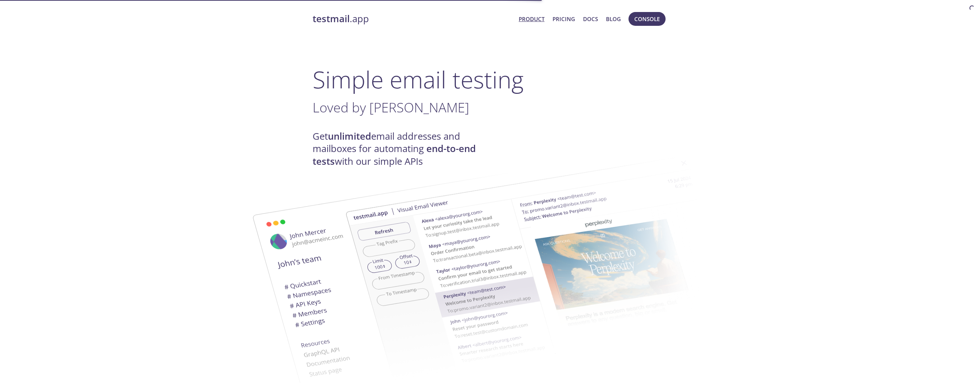 This screenshot has width=980, height=383. Describe the element at coordinates (613, 19) in the screenshot. I see `a: Blog` at that location.